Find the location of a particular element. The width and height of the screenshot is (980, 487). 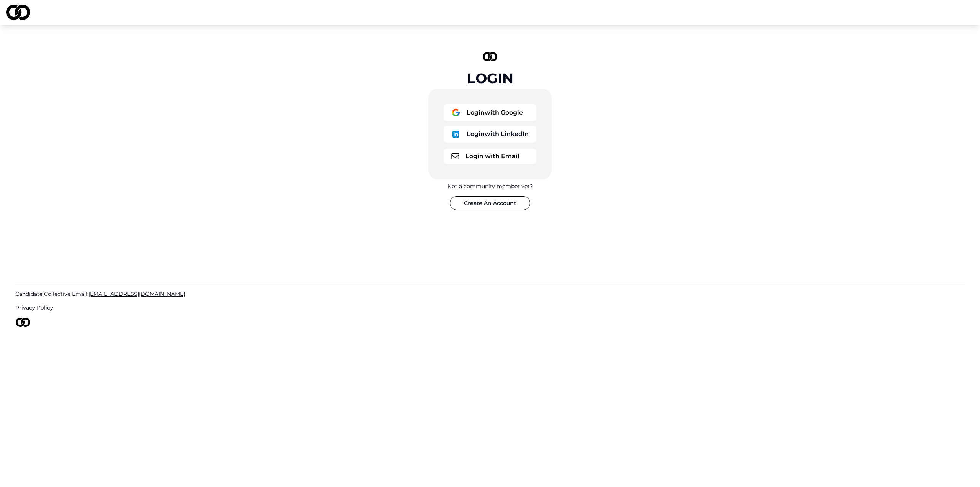

button: logoLoginwith LinkedIn is located at coordinates (490, 134).